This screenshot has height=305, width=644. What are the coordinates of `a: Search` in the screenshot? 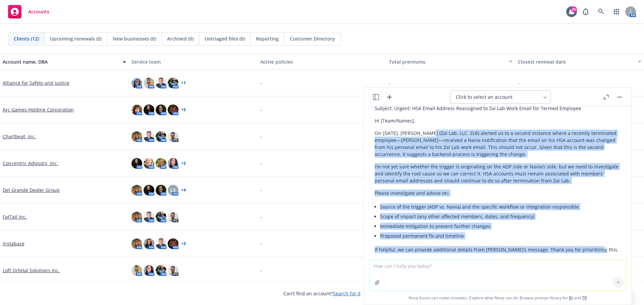 It's located at (601, 12).